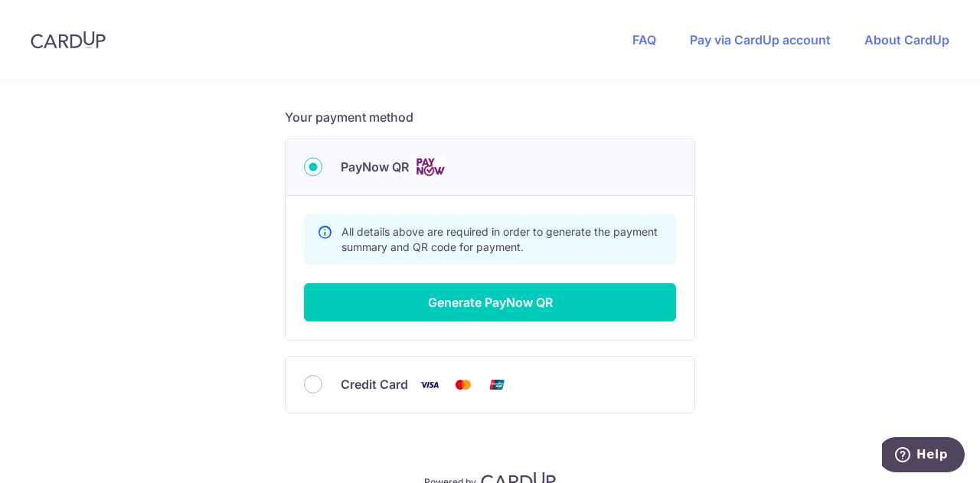 This screenshot has height=483, width=980. What do you see at coordinates (499, 238) in the screenshot?
I see `span: All details above are required in order to generate the payment summary and QR code for payment.` at bounding box center [499, 238].